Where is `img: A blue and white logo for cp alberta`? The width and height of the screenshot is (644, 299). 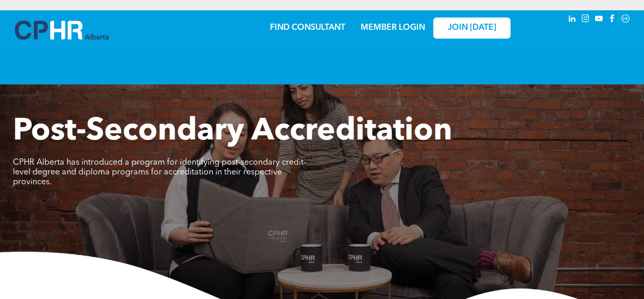 img: A blue and white logo for cp alberta is located at coordinates (62, 30).